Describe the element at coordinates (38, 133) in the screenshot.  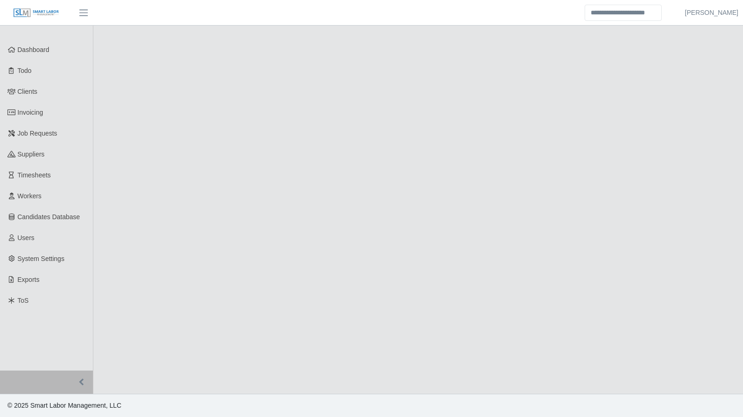
I see `span: Job Requests` at that location.